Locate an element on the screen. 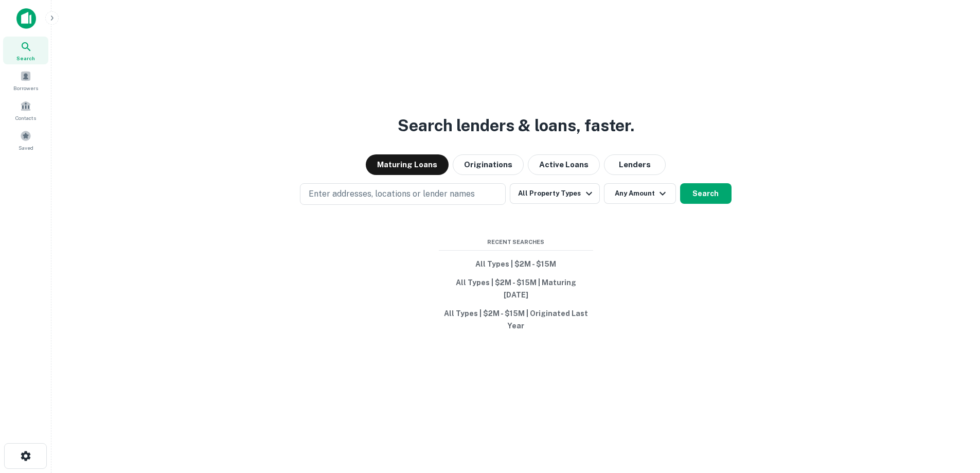  div: Saved is located at coordinates (26, 140).